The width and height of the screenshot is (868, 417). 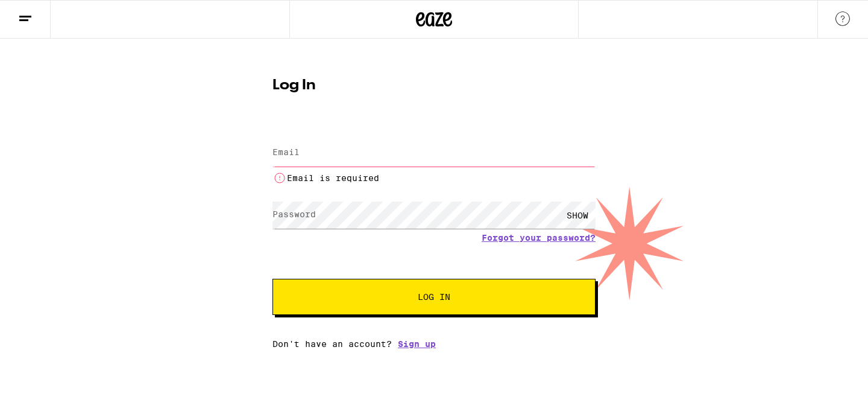 What do you see at coordinates (417, 344) in the screenshot?
I see `a: Sign up` at bounding box center [417, 344].